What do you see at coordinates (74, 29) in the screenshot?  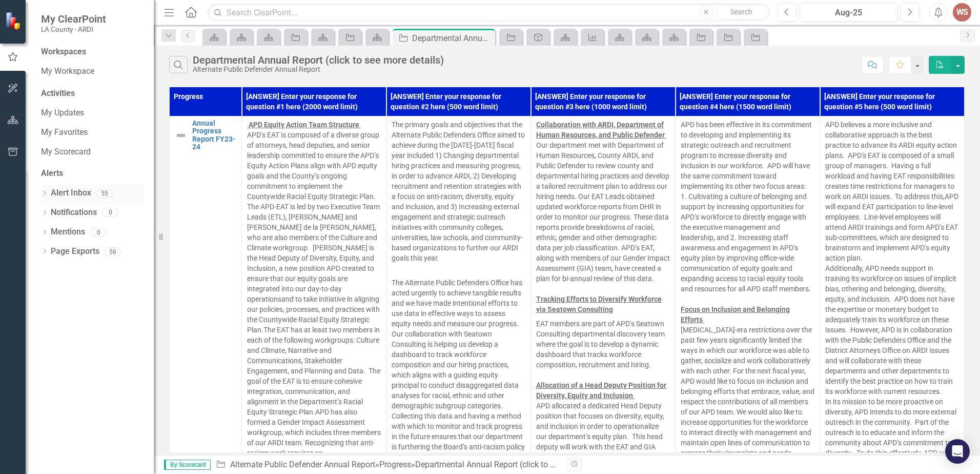 I see `small: LA County - ARDI` at bounding box center [74, 29].